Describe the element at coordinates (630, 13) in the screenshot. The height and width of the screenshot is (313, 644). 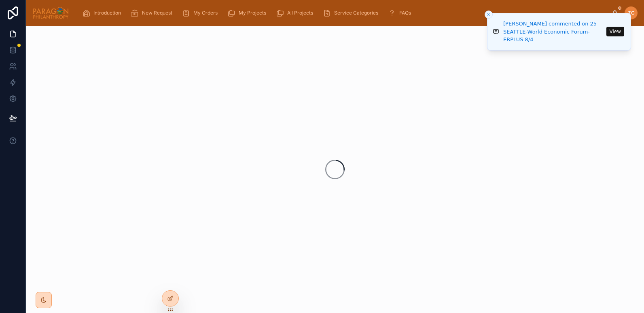
I see `span: TC` at that location.